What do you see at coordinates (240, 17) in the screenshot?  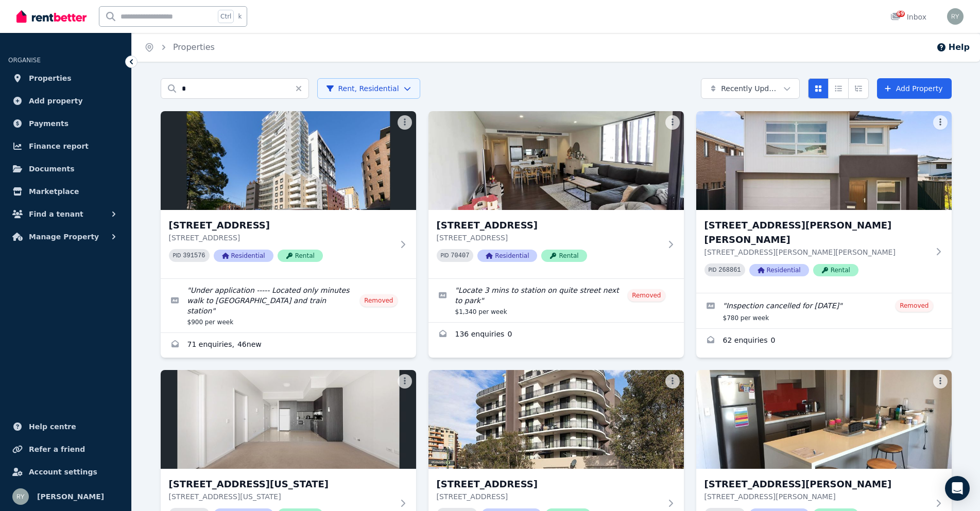 I see `span: k` at bounding box center [240, 17].